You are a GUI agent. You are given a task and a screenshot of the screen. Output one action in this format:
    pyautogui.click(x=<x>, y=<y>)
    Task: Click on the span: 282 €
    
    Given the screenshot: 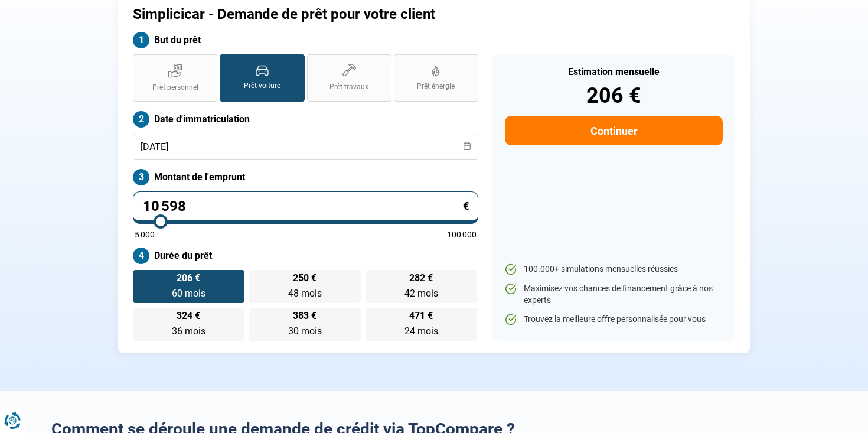 What is the action you would take?
    pyautogui.click(x=421, y=279)
    